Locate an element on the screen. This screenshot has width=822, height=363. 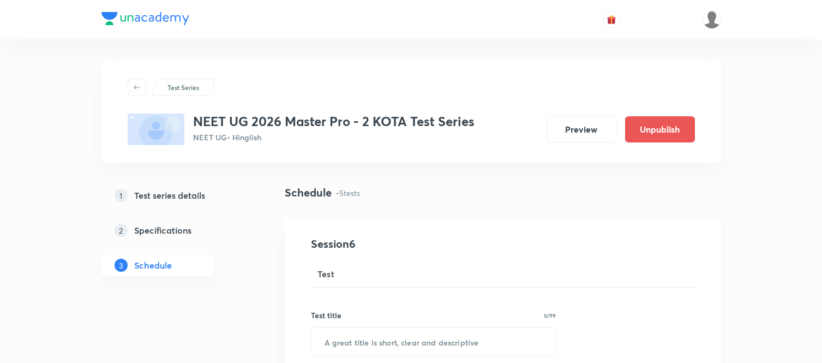
p: 3 is located at coordinates (121, 265).